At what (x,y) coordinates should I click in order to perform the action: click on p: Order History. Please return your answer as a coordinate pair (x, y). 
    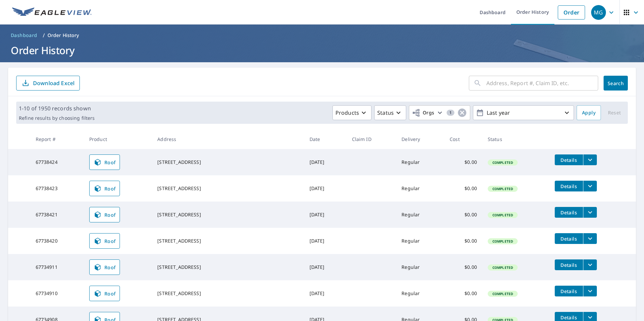
    Looking at the image, I should click on (64, 35).